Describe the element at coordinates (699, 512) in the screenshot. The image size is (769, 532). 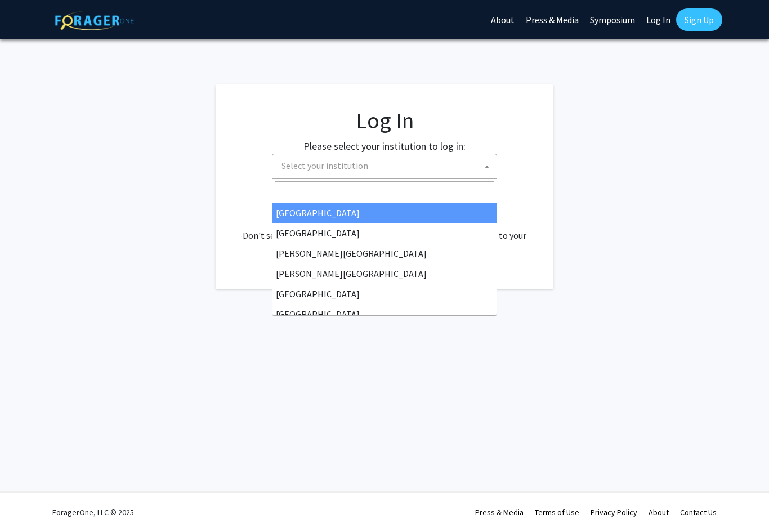
I see `a: Contact Us` at that location.